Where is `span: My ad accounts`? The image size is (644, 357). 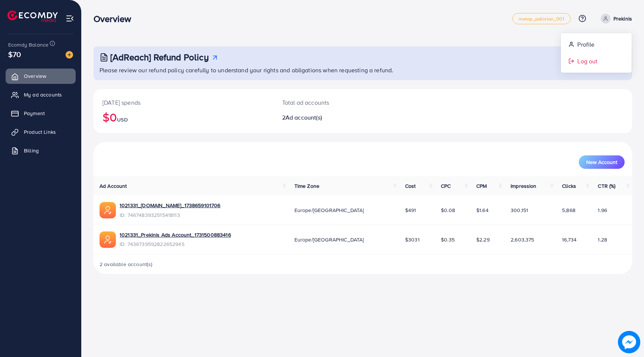
span: My ad accounts is located at coordinates (43, 95).